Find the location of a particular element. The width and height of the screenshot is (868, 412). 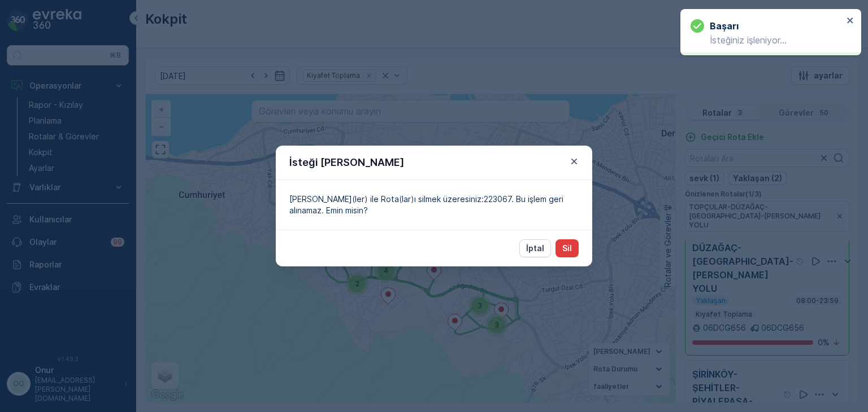

button: Sil is located at coordinates (567, 249).